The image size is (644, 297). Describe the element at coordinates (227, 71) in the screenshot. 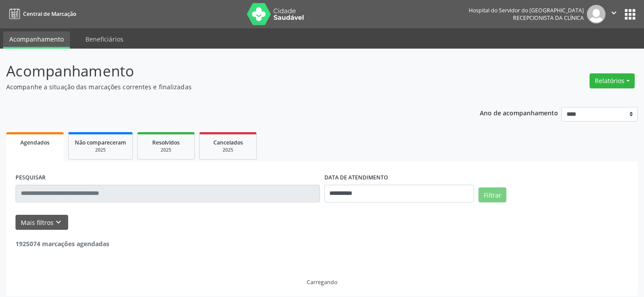

I see `p: Acompanhamento` at that location.